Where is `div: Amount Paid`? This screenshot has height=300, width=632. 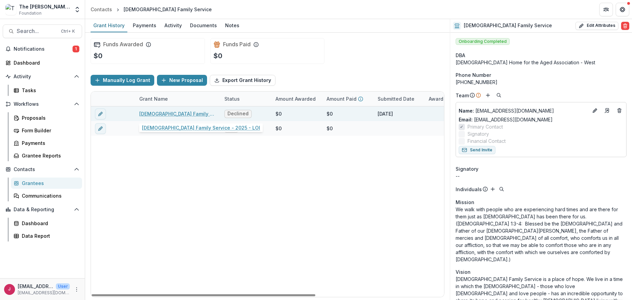 div: Amount Paid is located at coordinates (348, 99).